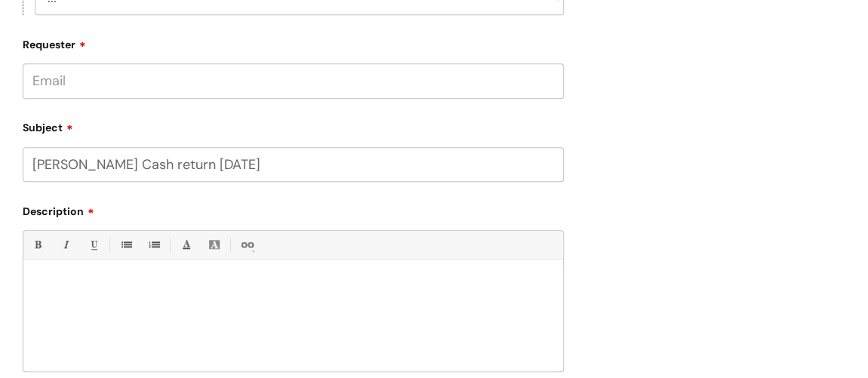  What do you see at coordinates (65, 244) in the screenshot?
I see `a: Italic (Ctrl-I)` at bounding box center [65, 244].